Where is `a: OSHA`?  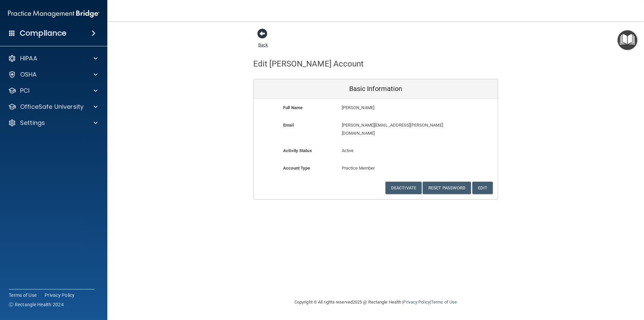 a: OSHA is located at coordinates (53, 74).